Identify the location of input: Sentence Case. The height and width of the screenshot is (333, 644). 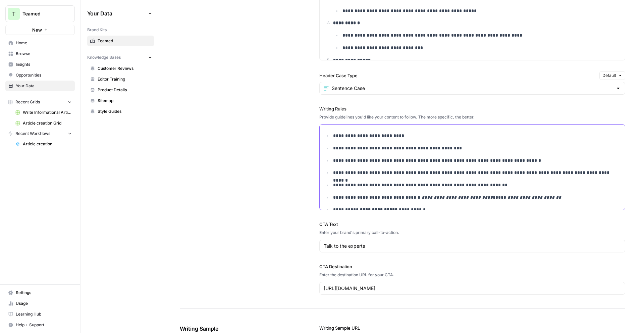
(472, 88).